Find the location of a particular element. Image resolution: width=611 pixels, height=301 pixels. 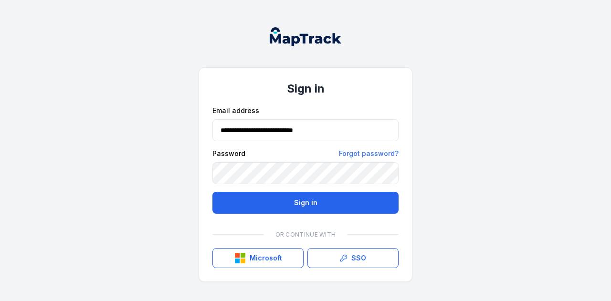

label: Email address is located at coordinates (236, 111).